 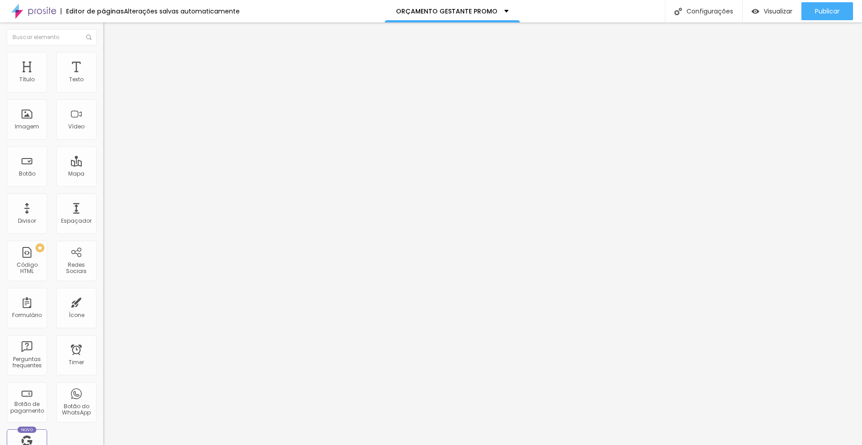 What do you see at coordinates (76, 174) in the screenshot?
I see `div: Mapa` at bounding box center [76, 174].